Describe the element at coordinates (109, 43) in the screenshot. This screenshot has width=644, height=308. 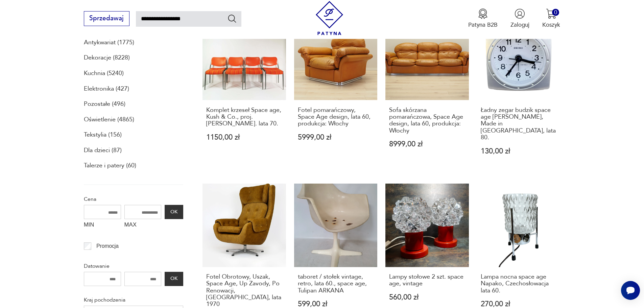
I see `a: Antykwariat (1775)` at that location.